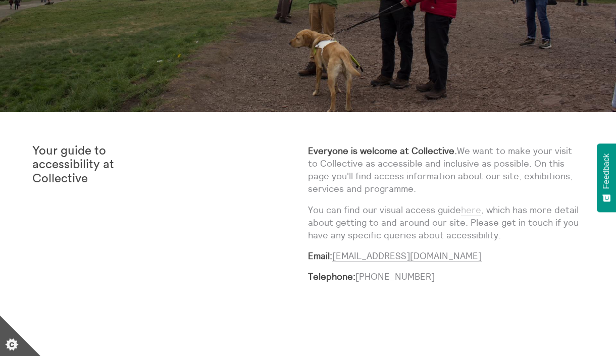 The width and height of the screenshot is (616, 356). What do you see at coordinates (606, 171) in the screenshot?
I see `span: Feedback` at bounding box center [606, 171].